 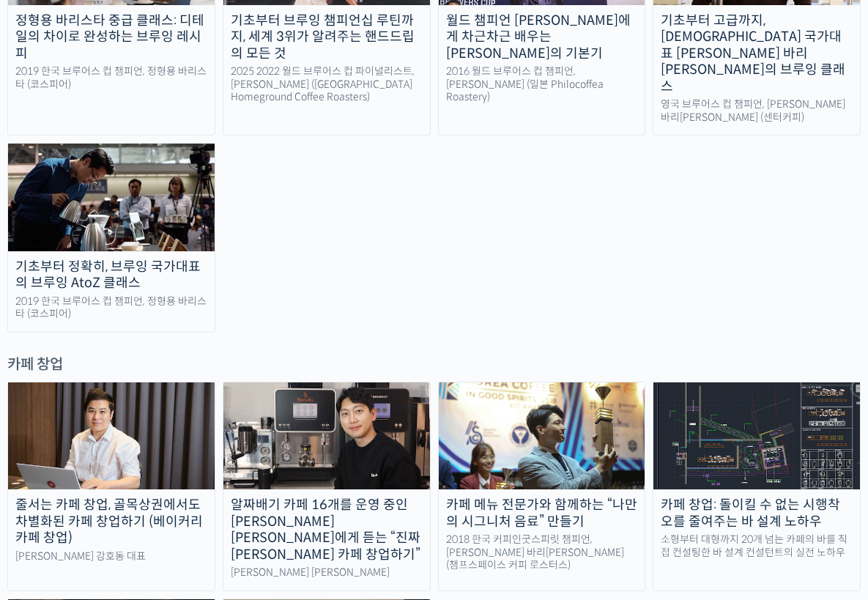 I want to click on img: hyungyongjeong_thumbnail.jpg, so click(x=111, y=197).